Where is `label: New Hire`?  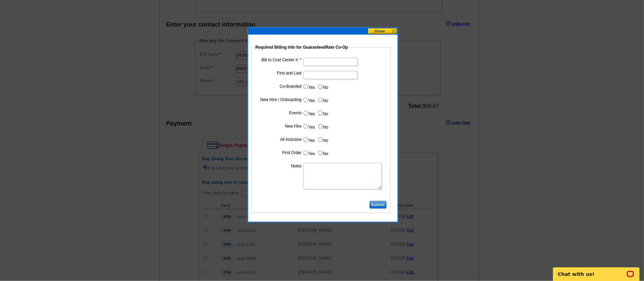 label: New Hire is located at coordinates (279, 126).